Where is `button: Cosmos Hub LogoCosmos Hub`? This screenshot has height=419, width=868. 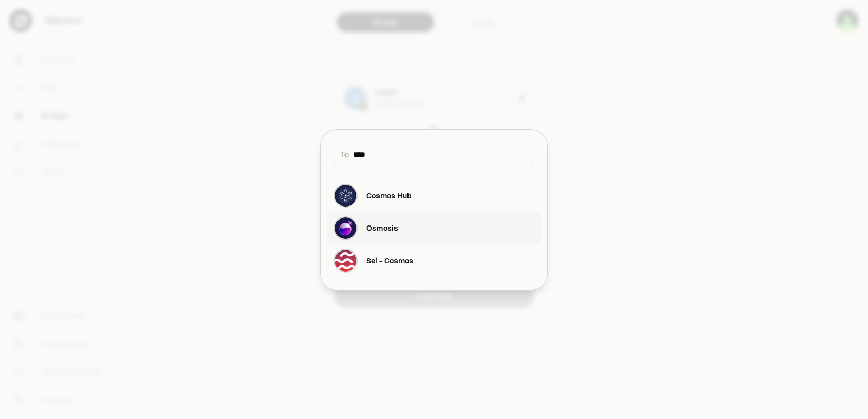 button: Cosmos Hub LogoCosmos Hub is located at coordinates (434, 196).